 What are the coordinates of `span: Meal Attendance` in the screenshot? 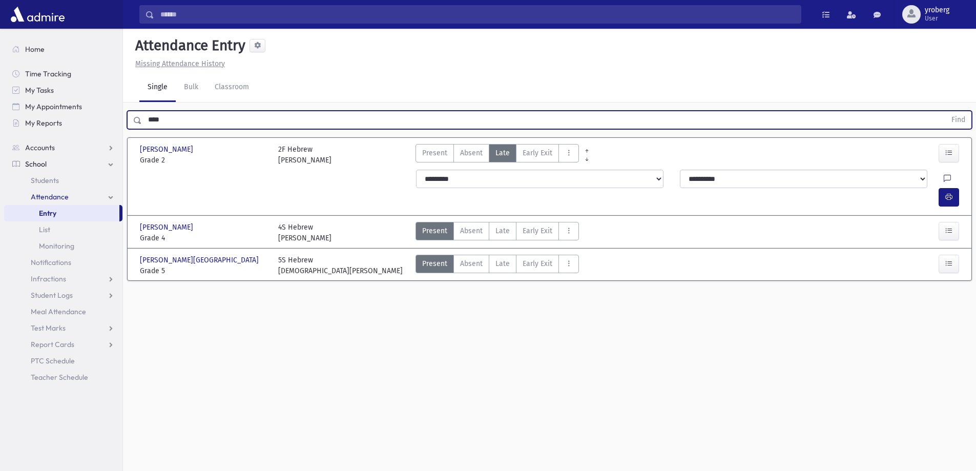 It's located at (58, 312).